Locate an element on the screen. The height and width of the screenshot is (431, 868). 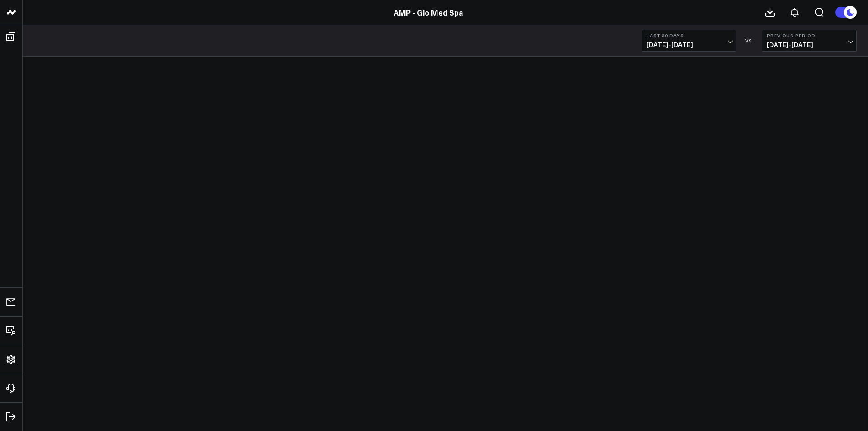
b: Last 30 Days is located at coordinates (689, 35).